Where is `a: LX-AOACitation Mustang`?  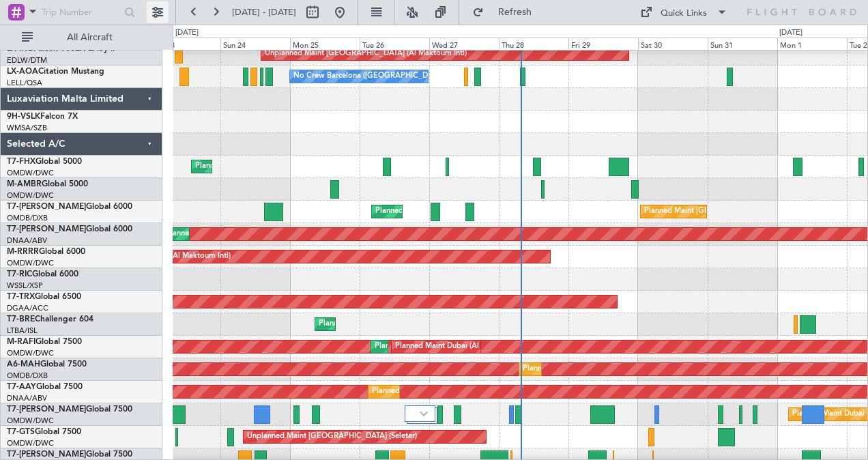
a: LX-AOACitation Mustang is located at coordinates (55, 71).